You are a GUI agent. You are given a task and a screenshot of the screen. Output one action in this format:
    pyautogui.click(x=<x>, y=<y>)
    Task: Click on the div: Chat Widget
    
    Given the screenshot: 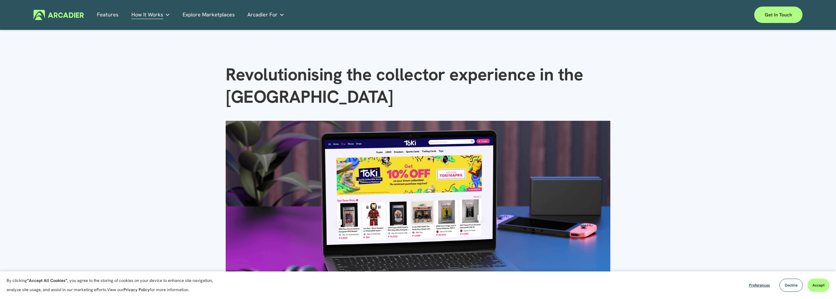 What is the action you would take?
    pyautogui.click(x=820, y=284)
    